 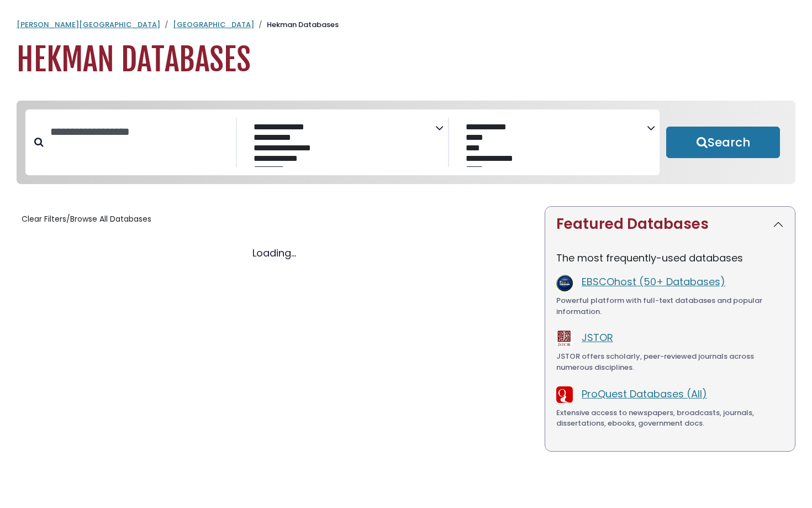 What do you see at coordinates (552, 143) in the screenshot?
I see `select: Database Vendors Filter` at bounding box center [552, 143].